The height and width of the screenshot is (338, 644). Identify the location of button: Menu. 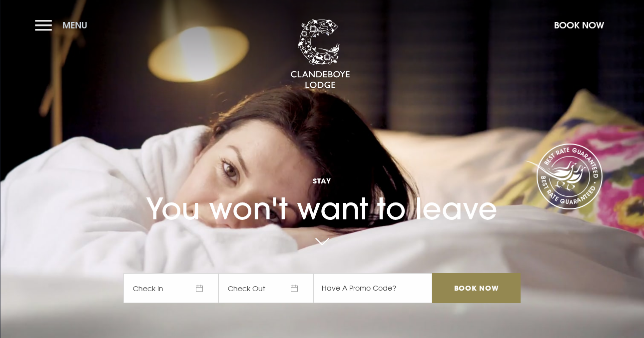
(64, 25).